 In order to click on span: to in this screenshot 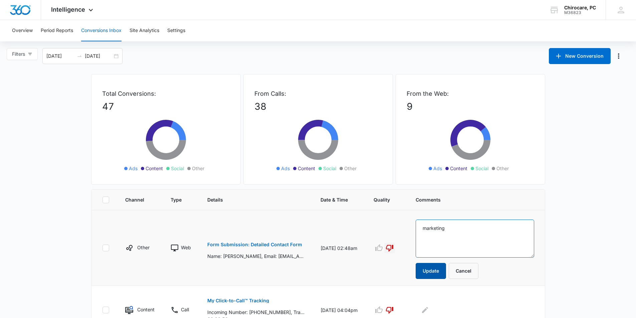, I will do `click(79, 56)`.